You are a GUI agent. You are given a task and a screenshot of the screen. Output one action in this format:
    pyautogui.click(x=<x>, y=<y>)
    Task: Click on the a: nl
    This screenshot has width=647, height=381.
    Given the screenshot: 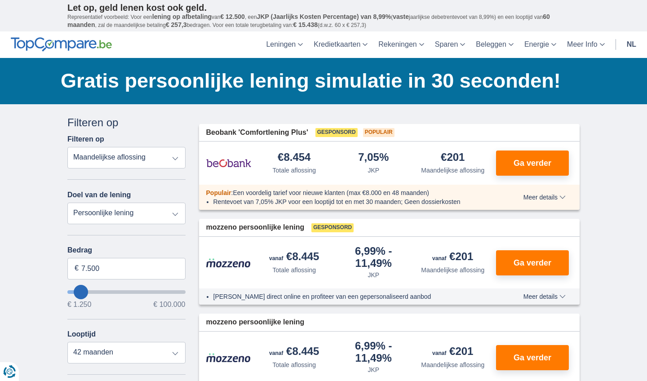 What is the action you would take?
    pyautogui.click(x=631, y=44)
    